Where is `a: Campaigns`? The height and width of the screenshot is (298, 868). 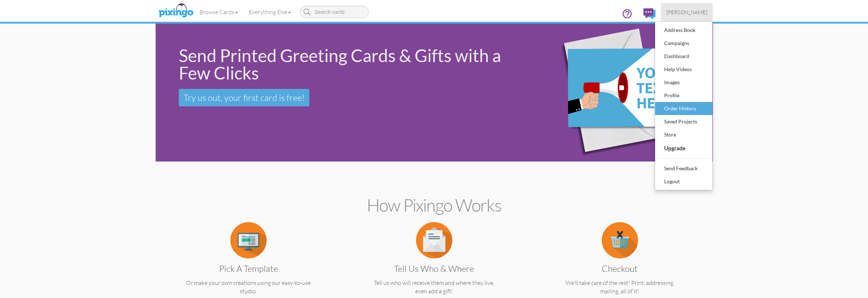 a: Campaigns is located at coordinates (684, 43).